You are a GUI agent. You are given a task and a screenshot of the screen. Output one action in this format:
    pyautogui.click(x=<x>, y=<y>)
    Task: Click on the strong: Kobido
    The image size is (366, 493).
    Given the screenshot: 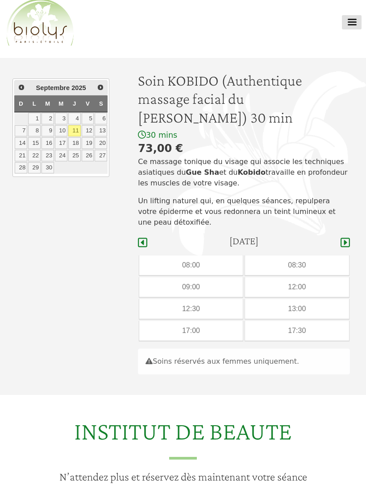 What is the action you would take?
    pyautogui.click(x=251, y=172)
    